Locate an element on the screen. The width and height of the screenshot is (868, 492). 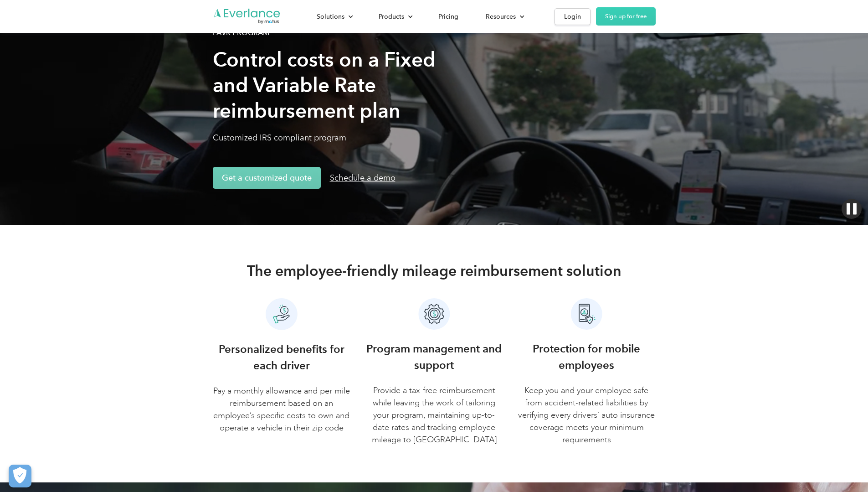
h3: Personalized benefits for each driver is located at coordinates (281, 358).